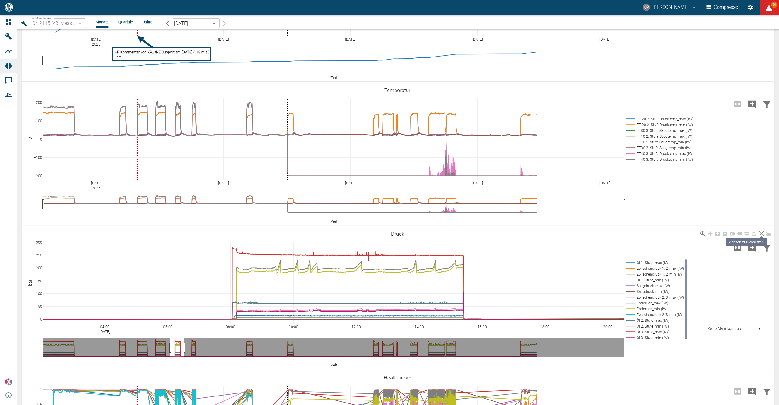  I want to click on text: Zwischendruck 1/2_max (IW), so click(660, 269).